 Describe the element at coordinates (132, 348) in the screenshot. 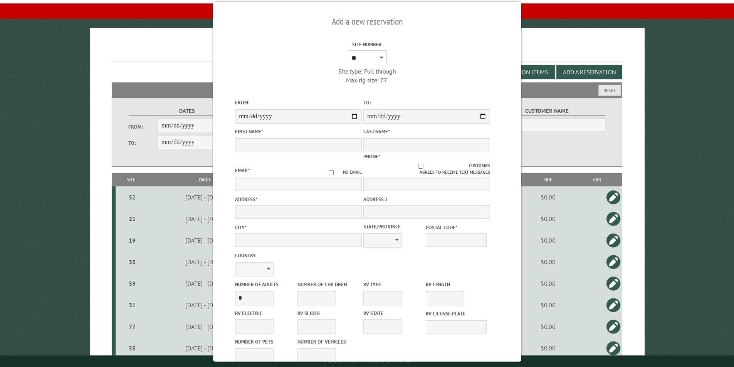

I see `div: 55` at that location.